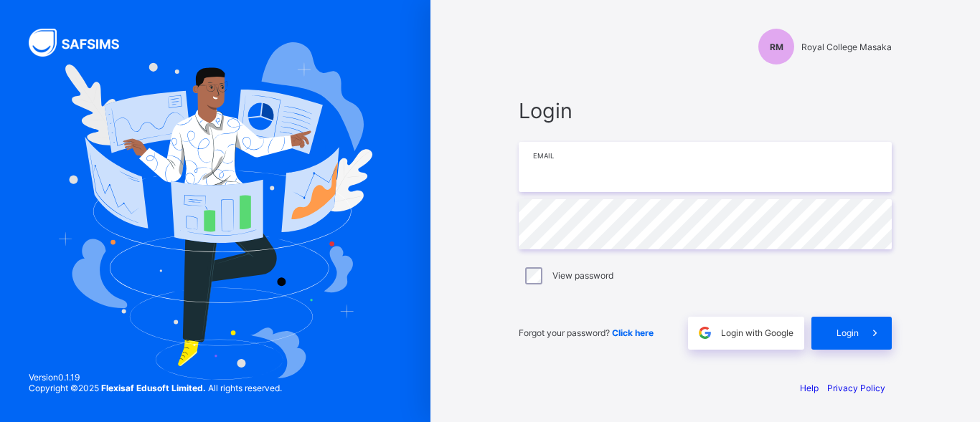 The width and height of the screenshot is (980, 422). Describe the element at coordinates (704, 333) in the screenshot. I see `img: google.396cfc9801f0270233282035f929180a.svg` at that location.